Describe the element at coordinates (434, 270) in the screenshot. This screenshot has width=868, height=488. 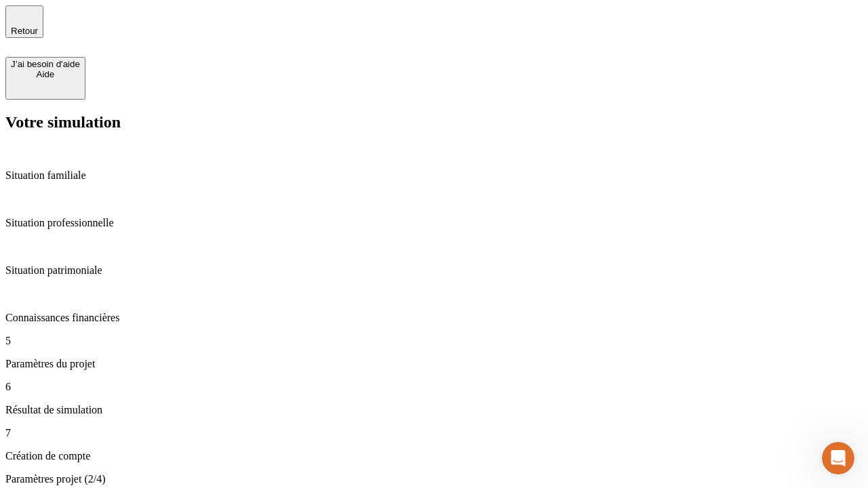
I see `p: Situation patrimoniale` at that location.